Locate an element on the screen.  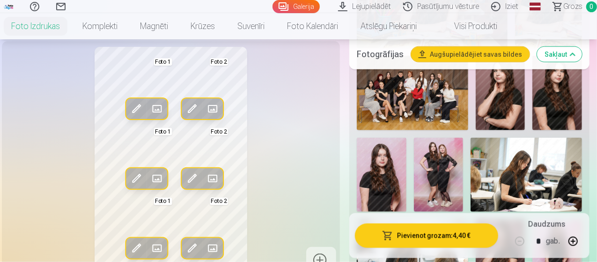
button: Augšupielādējiet savas bildes is located at coordinates (470, 54).